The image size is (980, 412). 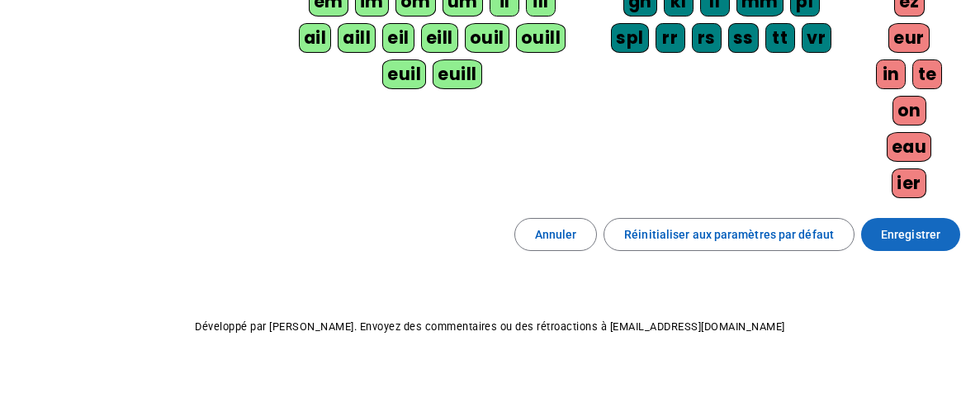 What do you see at coordinates (729, 235) in the screenshot?
I see `button: Réinitialiser aux paramètres par défaut` at bounding box center [729, 235].